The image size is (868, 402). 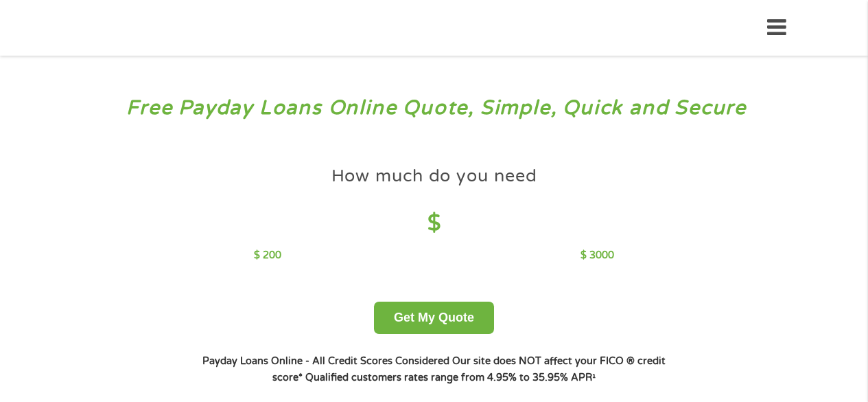 What do you see at coordinates (434, 318) in the screenshot?
I see `button: Get My Quote` at bounding box center [434, 318].